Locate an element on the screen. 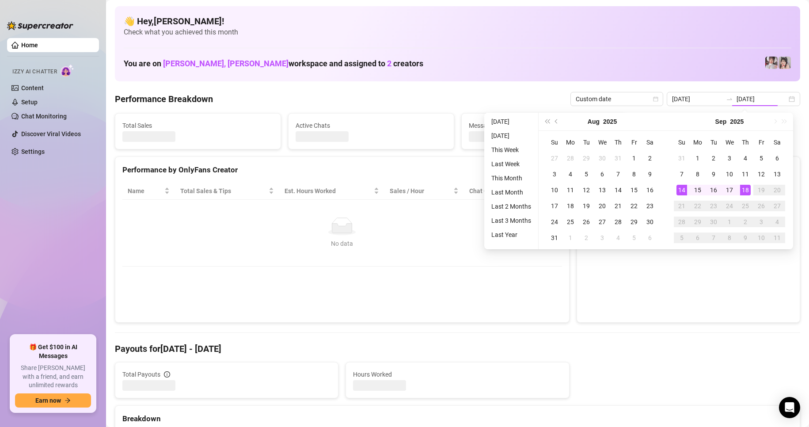 This screenshot has width=809, height=427. img: Rosie is located at coordinates (771, 63).